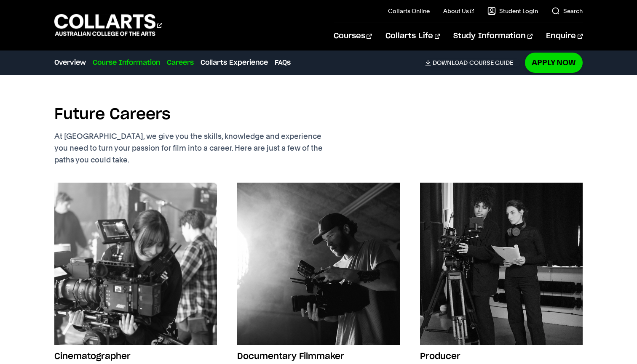 Image resolution: width=637 pixels, height=364 pixels. What do you see at coordinates (512, 11) in the screenshot?
I see `a: Student Login` at bounding box center [512, 11].